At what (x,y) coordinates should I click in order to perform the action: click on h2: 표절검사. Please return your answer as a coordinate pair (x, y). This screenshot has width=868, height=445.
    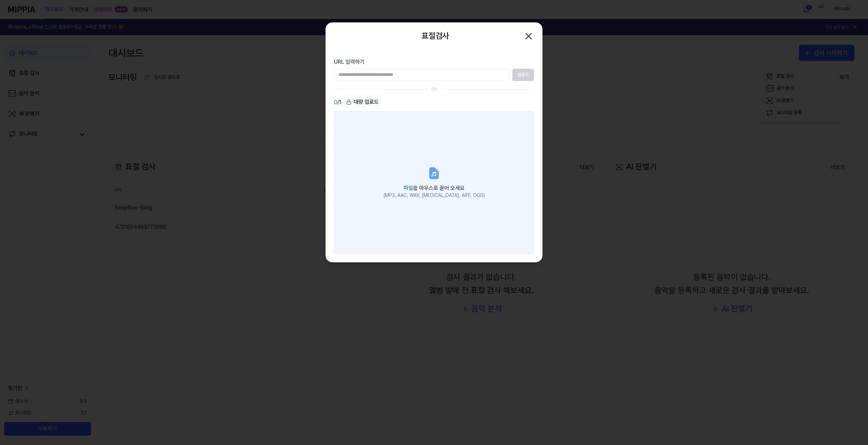
    Looking at the image, I should click on (435, 36).